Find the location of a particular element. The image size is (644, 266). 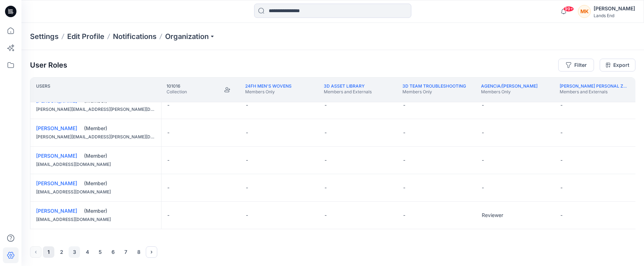

p: 101016 is located at coordinates (176, 86).